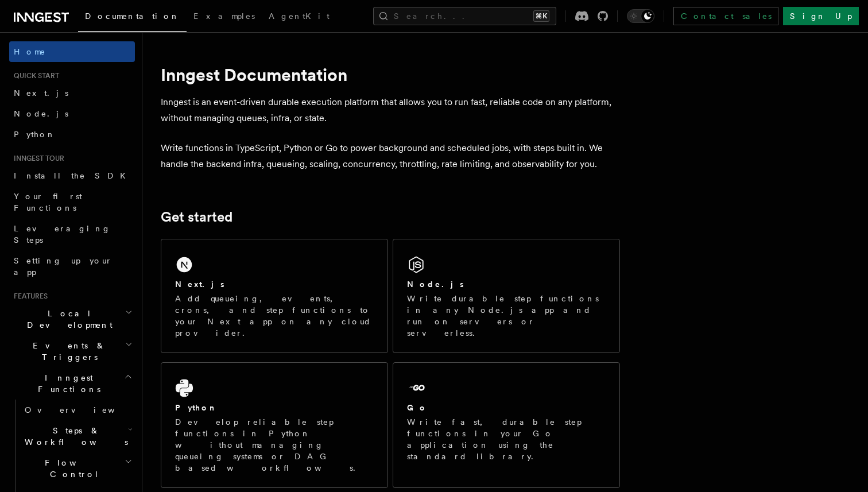 The image size is (868, 492). What do you see at coordinates (72, 234) in the screenshot?
I see `a: Leveraging Steps` at bounding box center [72, 234].